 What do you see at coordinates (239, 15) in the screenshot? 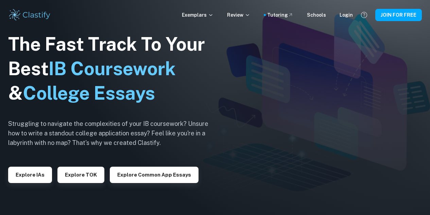
I see `p: Review` at bounding box center [239, 15].